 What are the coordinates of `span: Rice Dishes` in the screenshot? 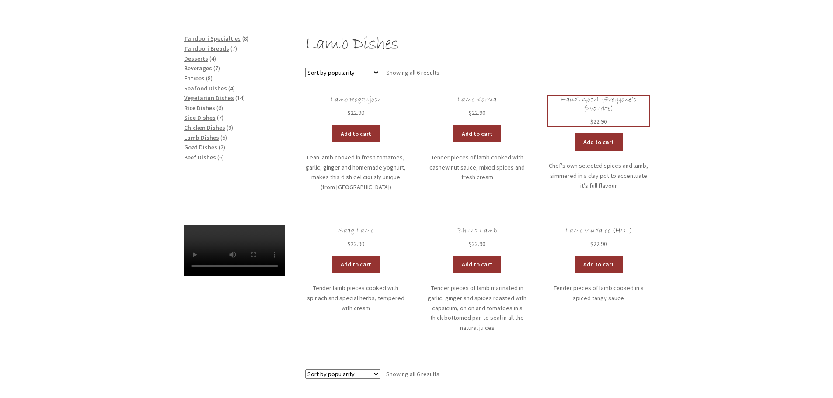 It's located at (199, 108).